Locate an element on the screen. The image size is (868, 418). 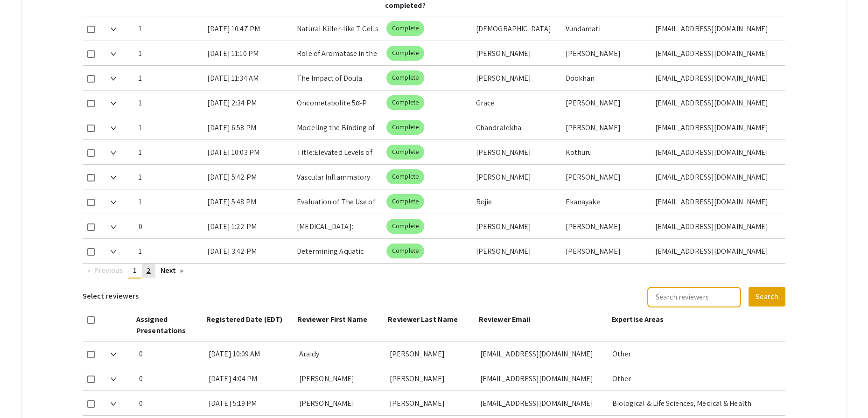
div: Rojie is located at coordinates (517, 202).